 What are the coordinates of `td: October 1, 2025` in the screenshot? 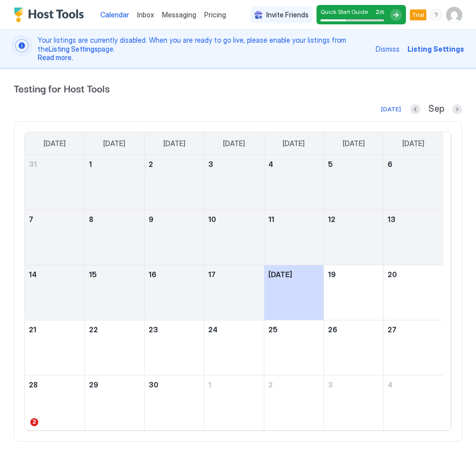 It's located at (234, 403).